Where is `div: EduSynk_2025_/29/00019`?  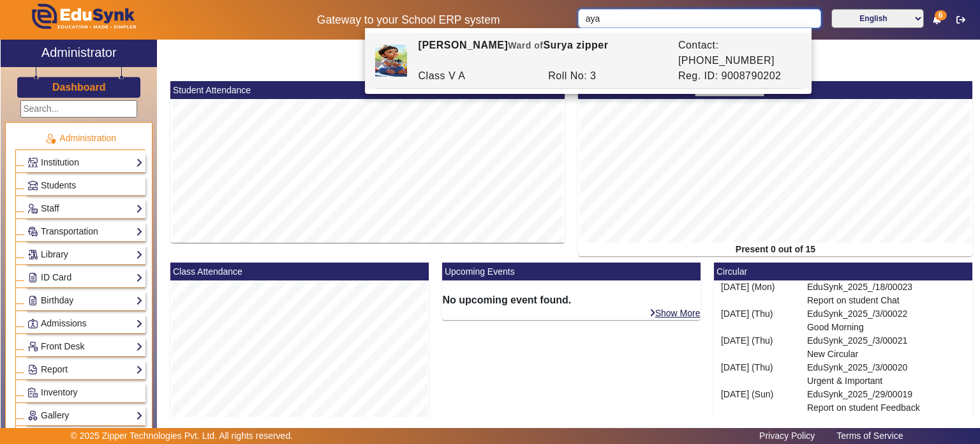 div: EduSynk_2025_/29/00019 is located at coordinates (886, 401).